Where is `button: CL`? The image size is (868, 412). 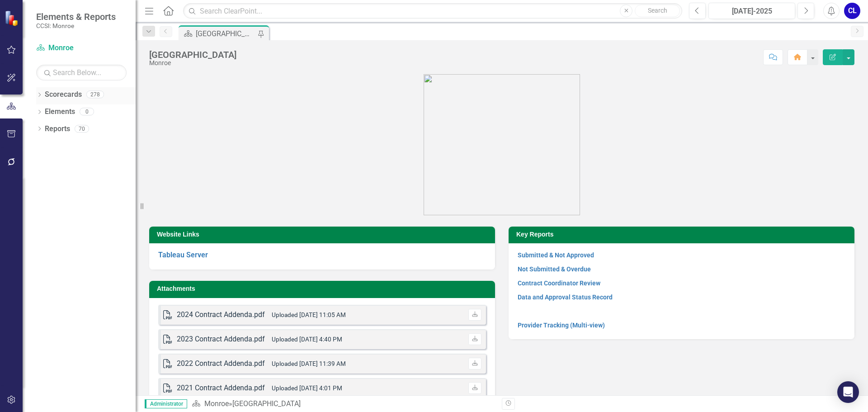 button: CL is located at coordinates (852, 11).